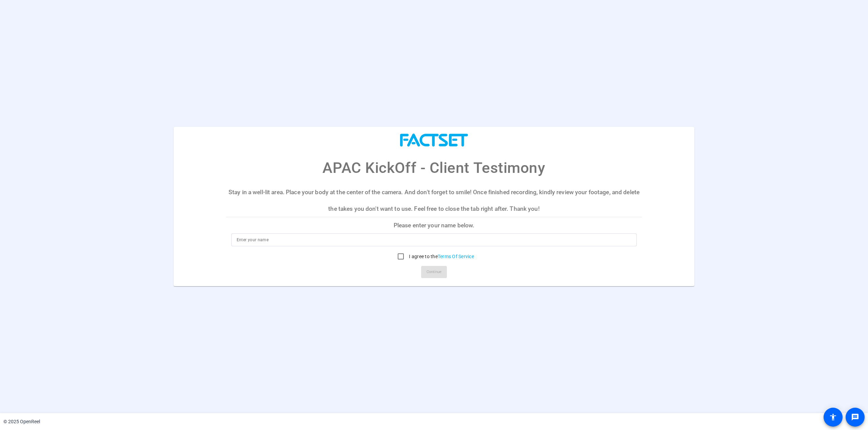 This screenshot has width=868, height=430. Describe the element at coordinates (434, 200) in the screenshot. I see `p: Stay in a well-lit area. Place your body at the center of the camera. And don't forget to smile! ...` at that location.